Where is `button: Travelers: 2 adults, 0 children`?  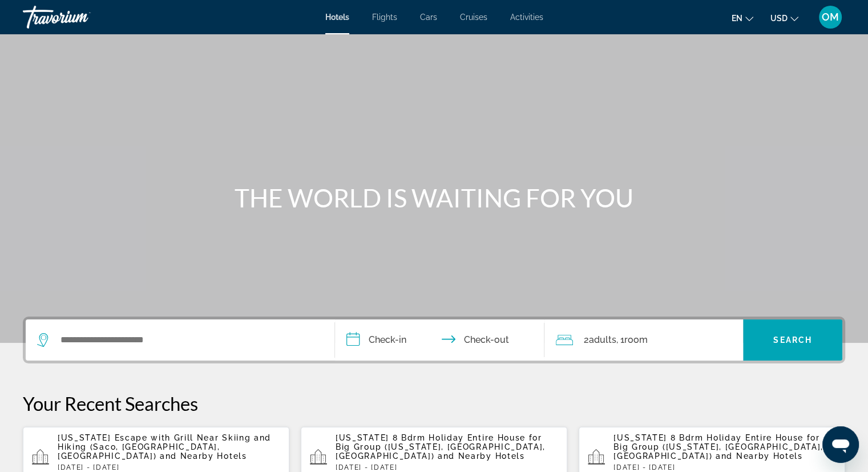
button: Travelers: 2 adults, 0 children is located at coordinates (644, 340).